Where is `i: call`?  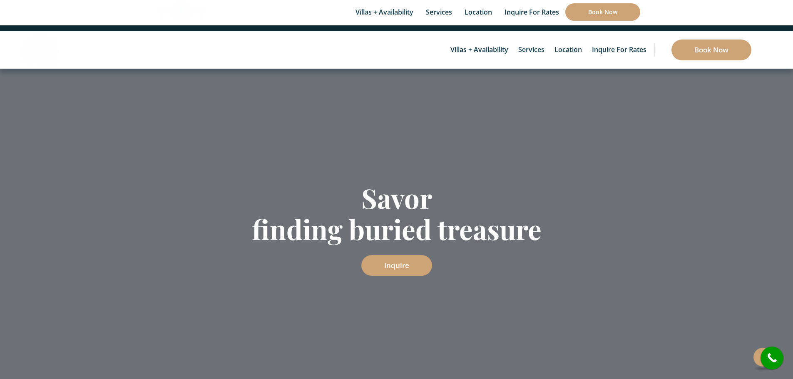
i: call is located at coordinates (772, 358).